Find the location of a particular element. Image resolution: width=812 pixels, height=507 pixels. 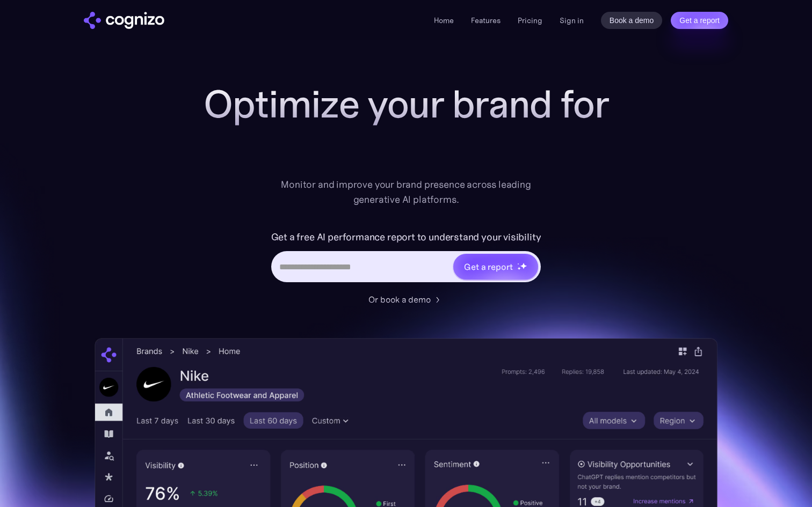

a: Features is located at coordinates (486, 20).